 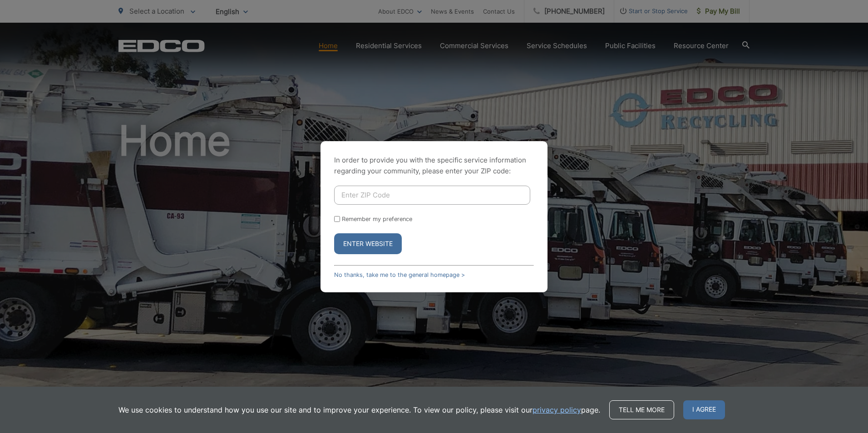 I want to click on label: Remember my preference, so click(x=377, y=218).